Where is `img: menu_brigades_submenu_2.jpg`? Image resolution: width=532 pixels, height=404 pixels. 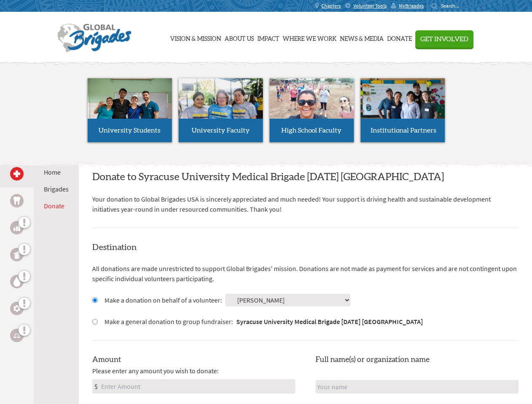
img: menu_brigades_submenu_2.jpg is located at coordinates (221, 107).